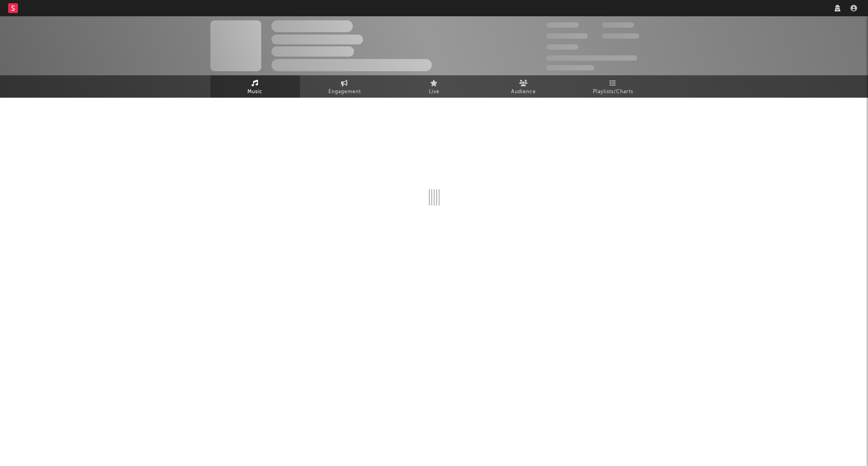  What do you see at coordinates (524, 86) in the screenshot?
I see `a: Audience` at bounding box center [524, 86].